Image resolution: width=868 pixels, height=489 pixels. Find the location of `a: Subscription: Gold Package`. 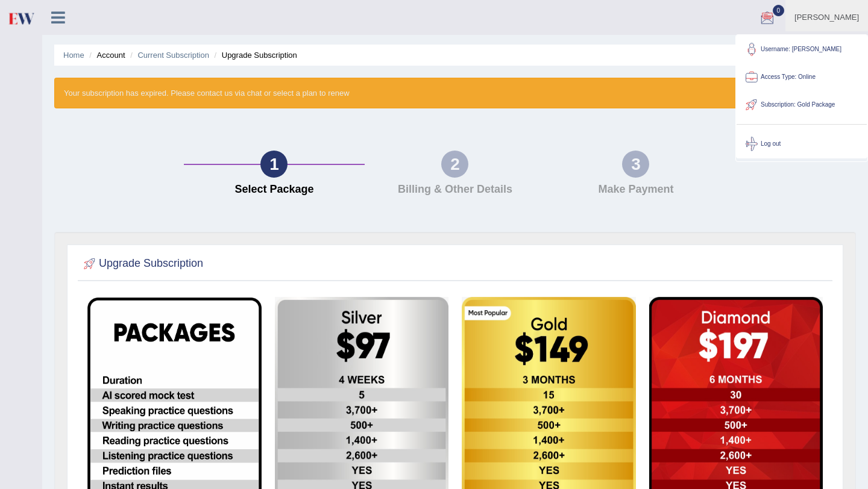

a: Subscription: Gold Package is located at coordinates (801, 105).